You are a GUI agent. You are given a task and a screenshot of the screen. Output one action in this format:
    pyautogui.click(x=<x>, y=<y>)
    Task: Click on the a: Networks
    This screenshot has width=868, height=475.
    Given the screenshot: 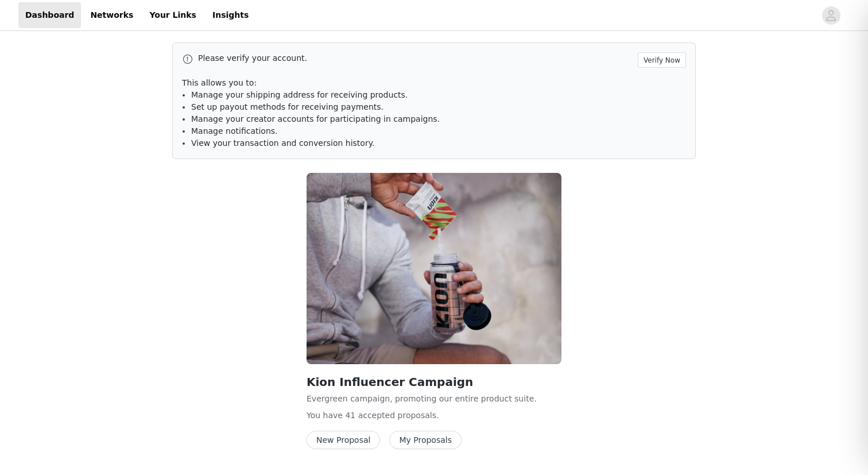 What is the action you would take?
    pyautogui.click(x=112, y=15)
    